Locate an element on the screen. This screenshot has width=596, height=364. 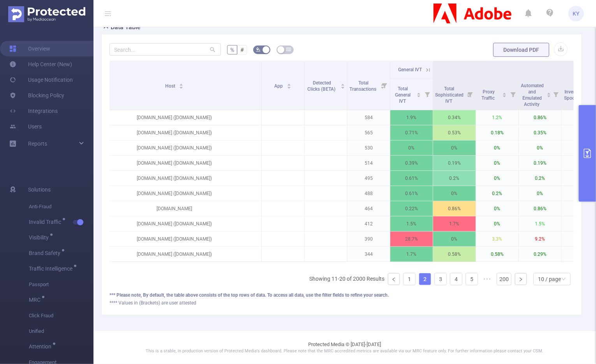
p: 488 is located at coordinates (368, 194).